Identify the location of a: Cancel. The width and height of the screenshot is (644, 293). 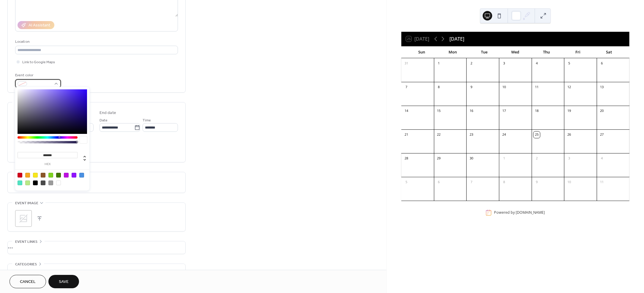
(28, 281).